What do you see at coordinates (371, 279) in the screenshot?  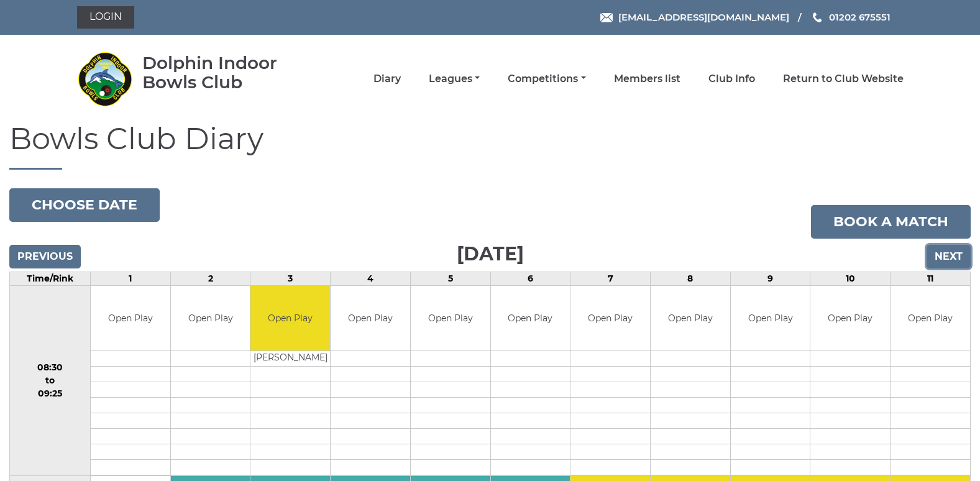 I see `td: 4` at bounding box center [371, 279].